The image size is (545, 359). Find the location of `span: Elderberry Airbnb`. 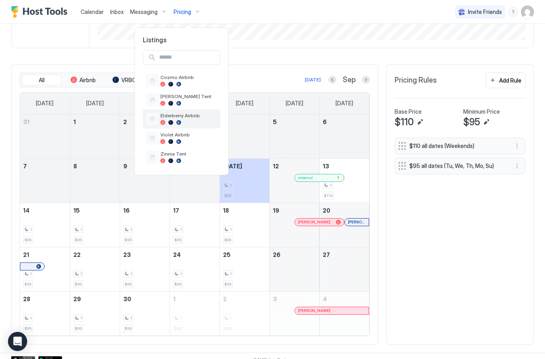

span: Elderberry Airbnb is located at coordinates (189, 115).